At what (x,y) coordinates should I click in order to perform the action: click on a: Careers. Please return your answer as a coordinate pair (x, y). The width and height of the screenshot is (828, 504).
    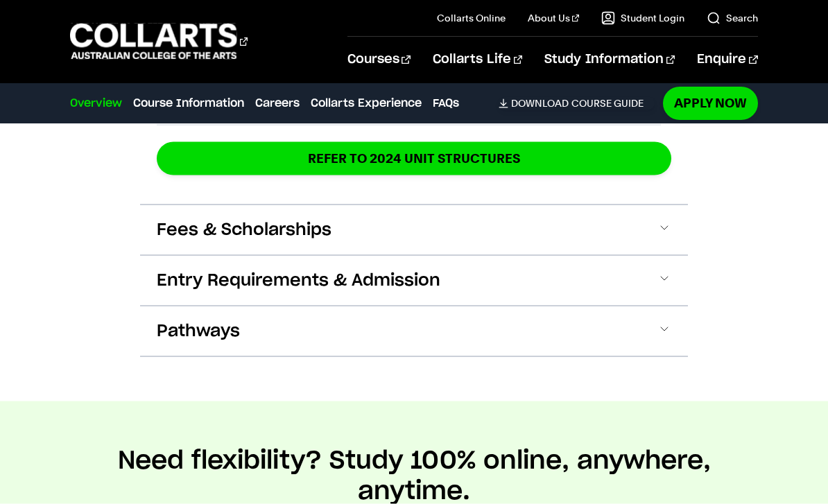
    Looking at the image, I should click on (277, 103).